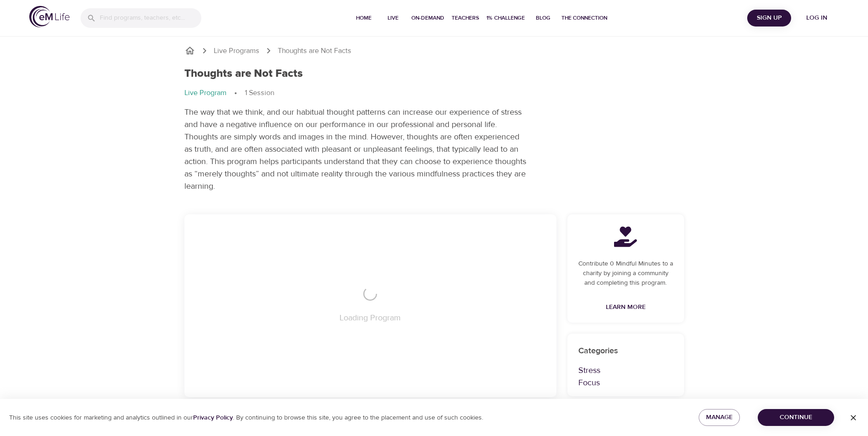 The image size is (868, 436). What do you see at coordinates (237, 51) in the screenshot?
I see `a: Live Programs` at bounding box center [237, 51].